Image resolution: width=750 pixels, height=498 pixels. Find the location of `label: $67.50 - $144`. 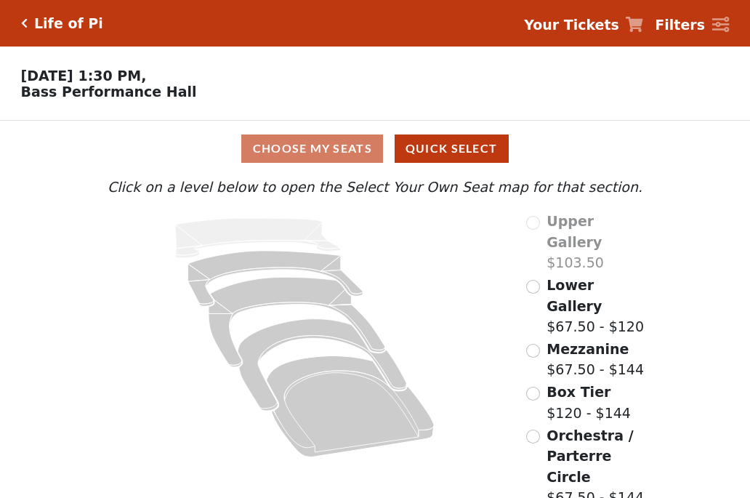

label: $67.50 - $144 is located at coordinates (595, 359).